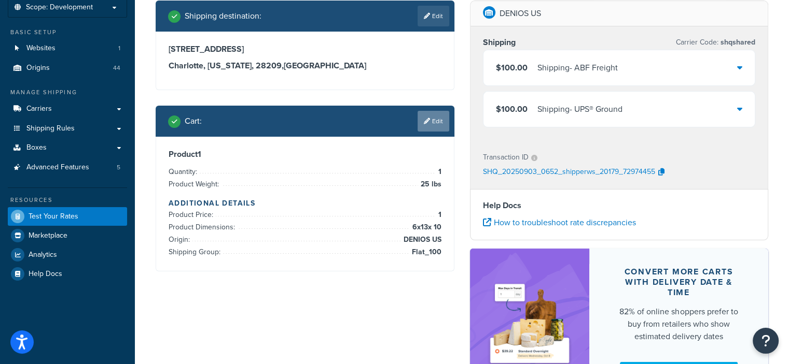 Image resolution: width=789 pixels, height=364 pixels. What do you see at coordinates (41, 48) in the screenshot?
I see `span: Websites` at bounding box center [41, 48].